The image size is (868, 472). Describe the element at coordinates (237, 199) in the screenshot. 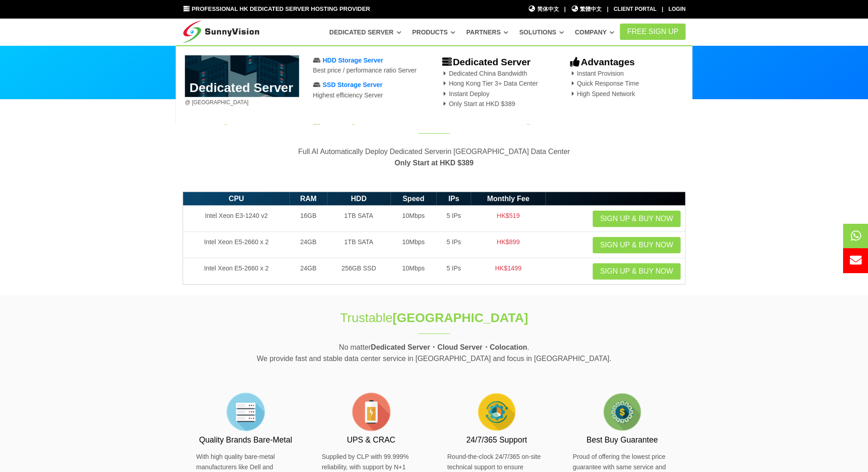

I see `th: CPU` at that location.